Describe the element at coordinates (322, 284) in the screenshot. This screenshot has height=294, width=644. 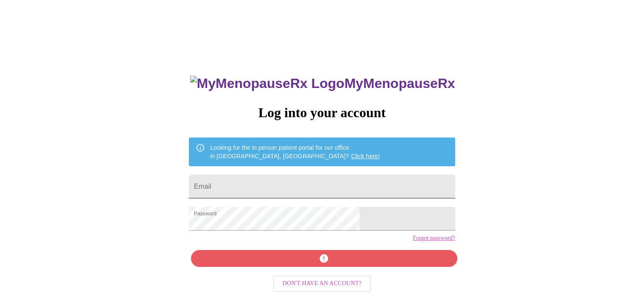
I see `span: Don't have an account?` at that location.